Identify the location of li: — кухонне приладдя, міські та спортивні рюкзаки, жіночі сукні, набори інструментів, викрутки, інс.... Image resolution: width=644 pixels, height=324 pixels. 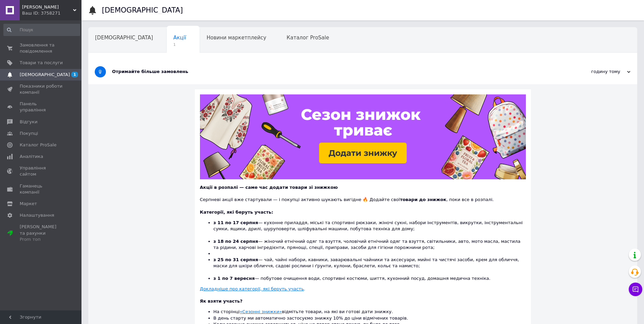
(370, 229).